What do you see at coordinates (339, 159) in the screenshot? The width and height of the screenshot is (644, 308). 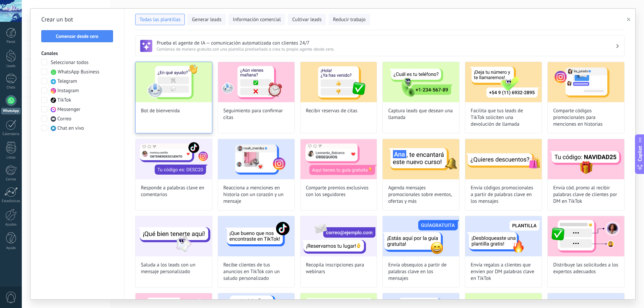 I see `img: Comparte premios exclusivos con los seguidores` at bounding box center [339, 159].